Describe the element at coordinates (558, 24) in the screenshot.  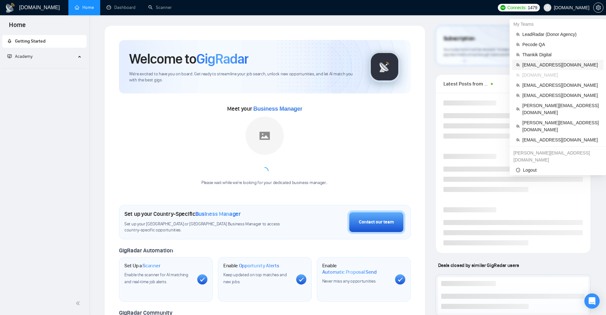
I see `div: My Teams` at that location.